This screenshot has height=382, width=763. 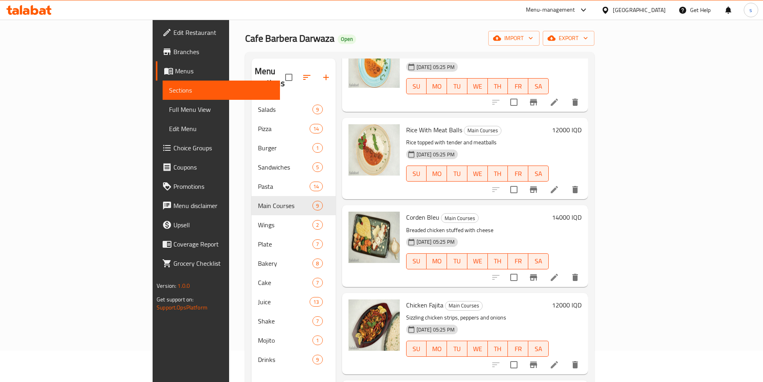 What do you see at coordinates (284, 302) in the screenshot?
I see `span: Juice` at bounding box center [284, 302].